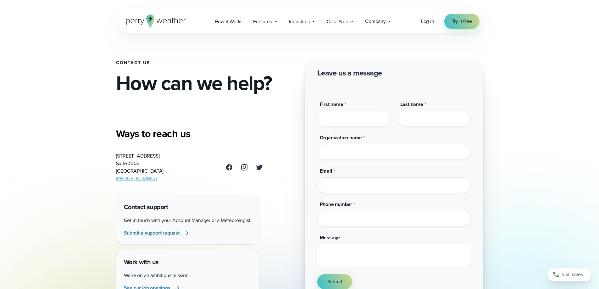 This screenshot has width=599, height=289. What do you see at coordinates (188, 221) in the screenshot?
I see `p: Get in touch with your Account Manager or a Meteorologist.` at bounding box center [188, 221].